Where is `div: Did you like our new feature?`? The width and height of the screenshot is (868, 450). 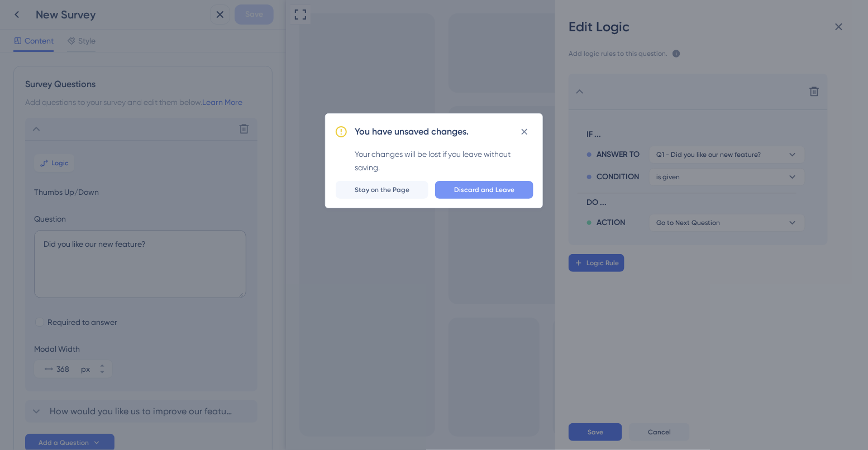
div: Did you like our new feature? is located at coordinates (86, 35).